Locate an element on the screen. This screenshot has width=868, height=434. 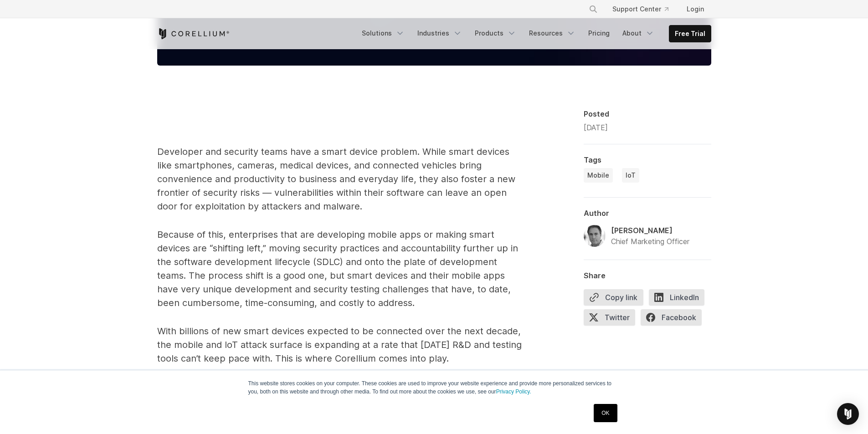
span: Facebook is located at coordinates (671, 317).